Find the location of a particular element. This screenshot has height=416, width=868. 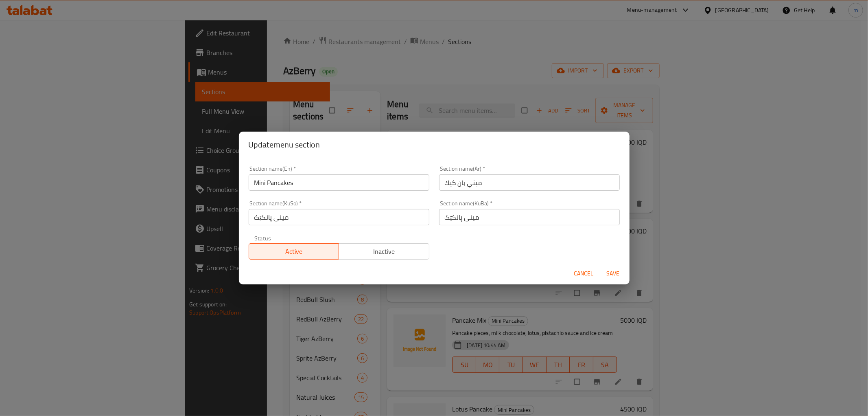

button: Save is located at coordinates (614, 274).